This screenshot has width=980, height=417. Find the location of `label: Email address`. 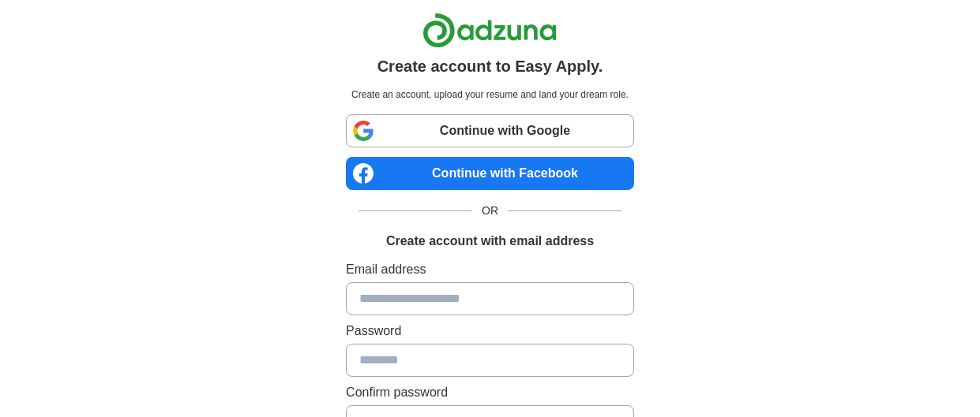

label: Email address is located at coordinates (490, 270).